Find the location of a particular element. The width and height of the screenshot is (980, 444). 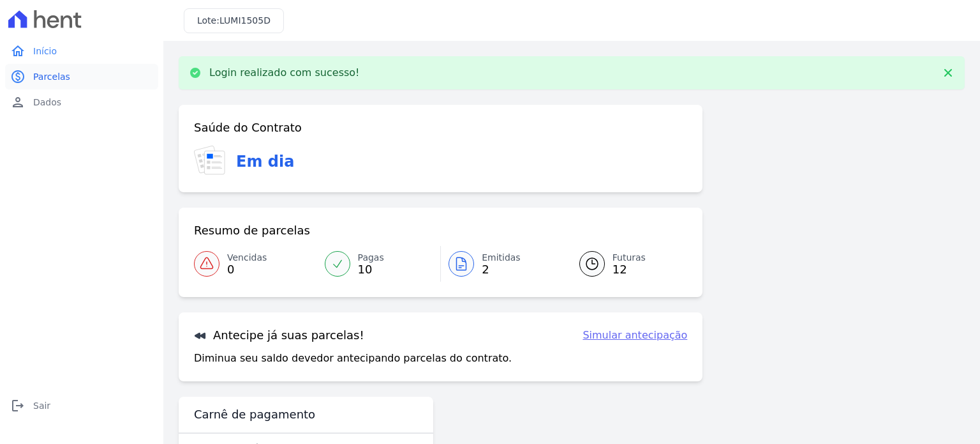

a: Pagas 10 is located at coordinates (379, 264).